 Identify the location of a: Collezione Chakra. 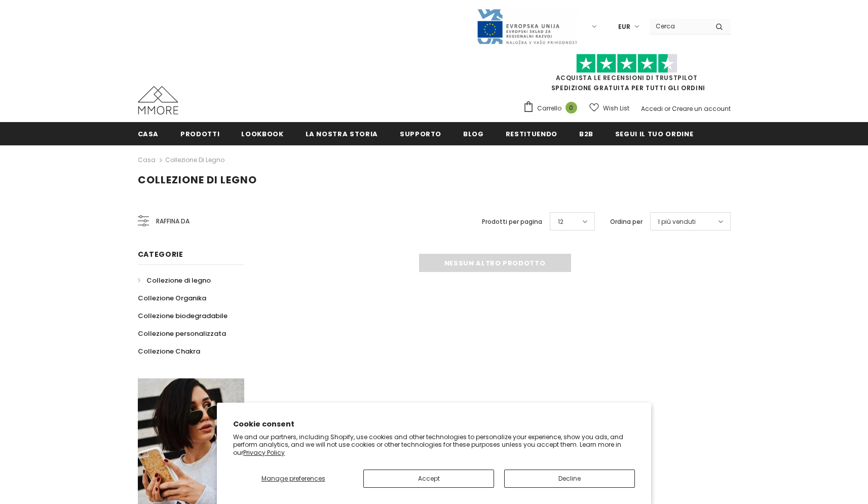
(169, 351).